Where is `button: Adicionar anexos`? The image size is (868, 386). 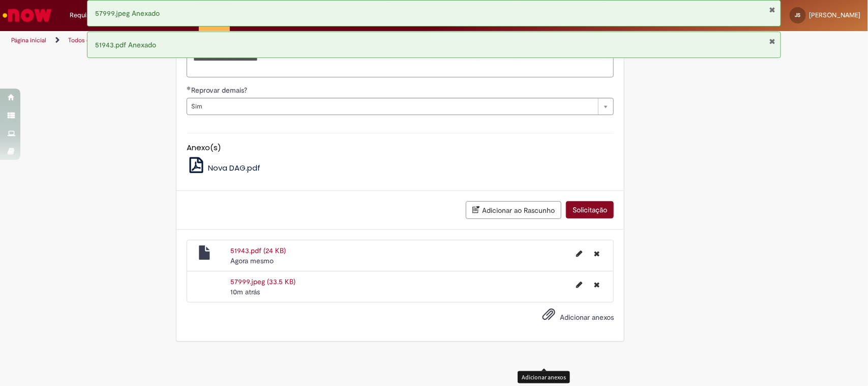 button: Adicionar anexos is located at coordinates (549, 317).